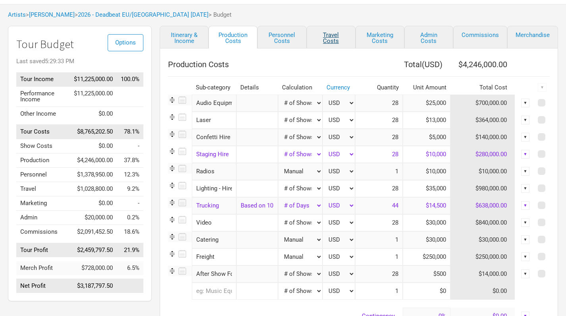 This screenshot has width=566, height=316. What do you see at coordinates (482, 257) in the screenshot?
I see `td: $250,000.00` at bounding box center [482, 257].